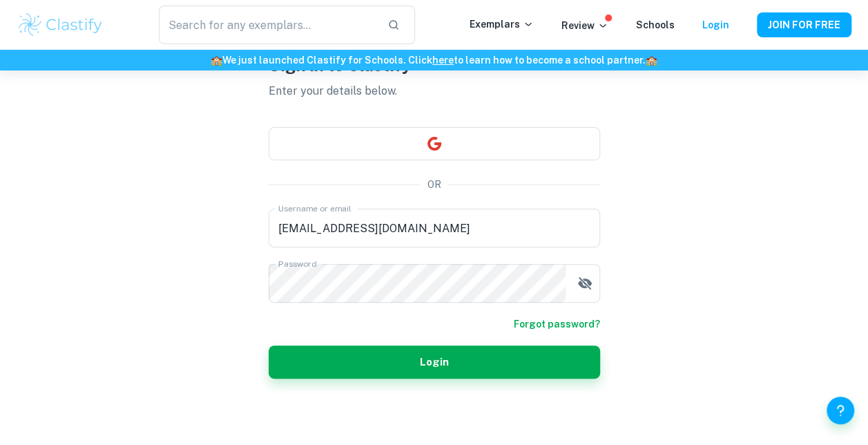 This screenshot has height=445, width=868. What do you see at coordinates (434, 185) in the screenshot?
I see `p: OR` at bounding box center [434, 185].